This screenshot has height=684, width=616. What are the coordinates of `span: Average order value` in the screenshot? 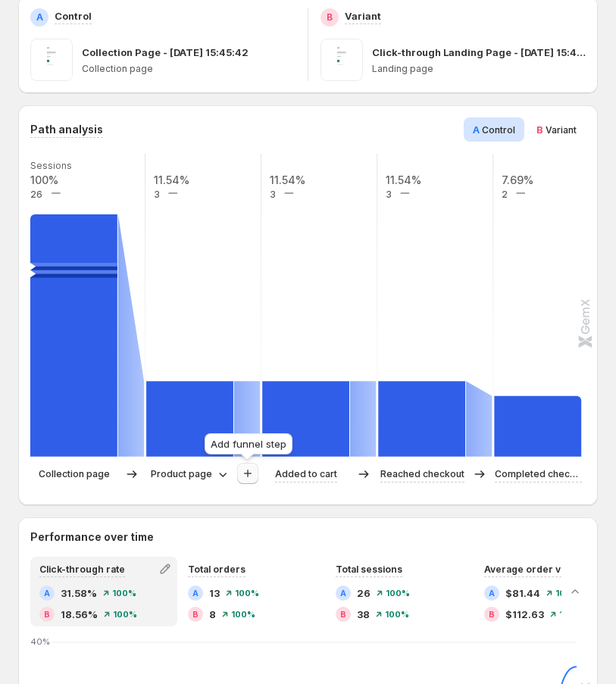 It's located at (533, 569).